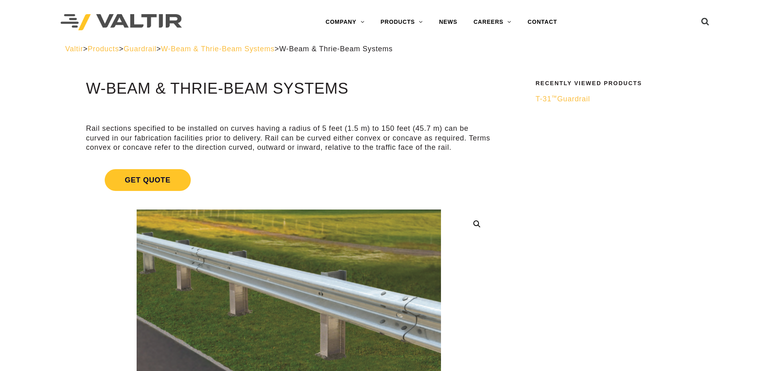 This screenshot has width=770, height=371. I want to click on a: NEWS, so click(448, 22).